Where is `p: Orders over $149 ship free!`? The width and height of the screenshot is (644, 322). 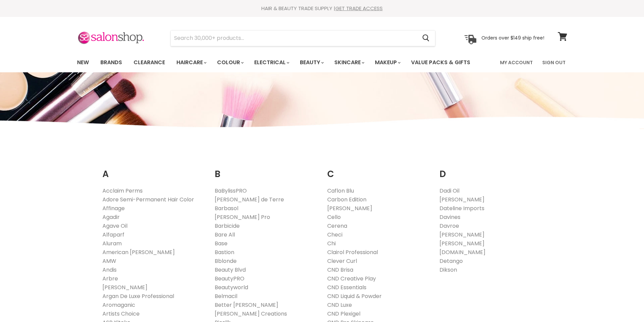 p: Orders over $149 ship free! is located at coordinates (512, 38).